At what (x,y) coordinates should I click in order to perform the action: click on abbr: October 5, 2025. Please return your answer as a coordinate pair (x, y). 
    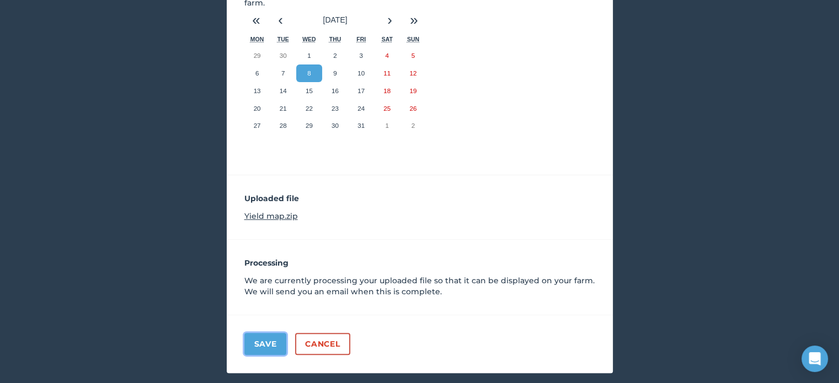
    Looking at the image, I should click on (413, 55).